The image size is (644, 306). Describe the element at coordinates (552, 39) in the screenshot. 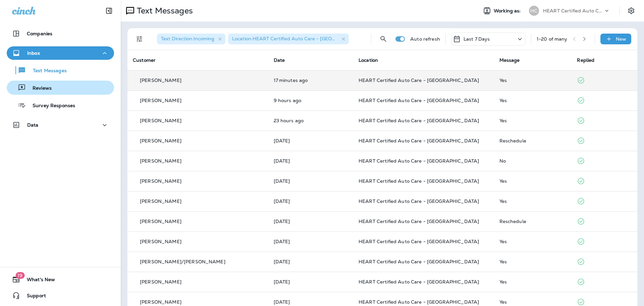

I see `div: 1 - 20 of many` at that location.